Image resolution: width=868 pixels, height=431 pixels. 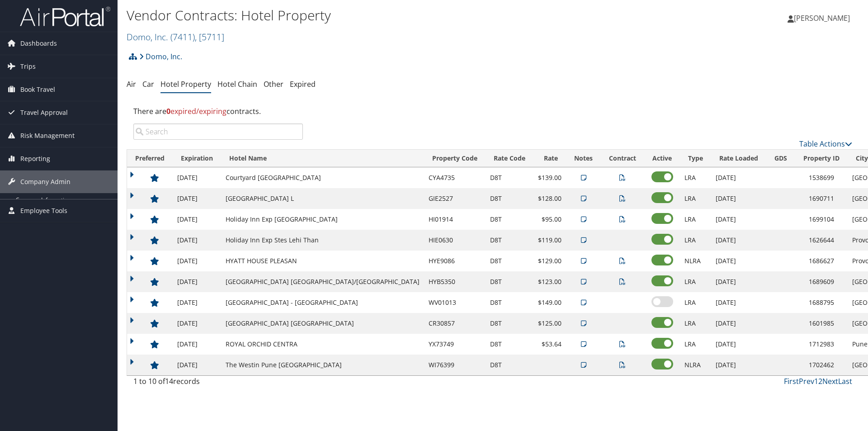 I want to click on a: Table Actions, so click(x=826, y=144).